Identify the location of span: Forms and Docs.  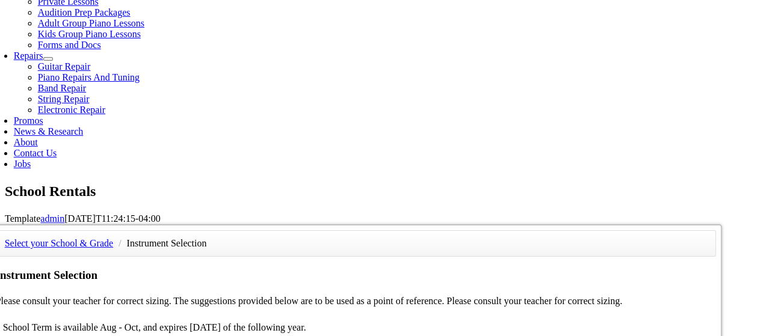
(69, 45).